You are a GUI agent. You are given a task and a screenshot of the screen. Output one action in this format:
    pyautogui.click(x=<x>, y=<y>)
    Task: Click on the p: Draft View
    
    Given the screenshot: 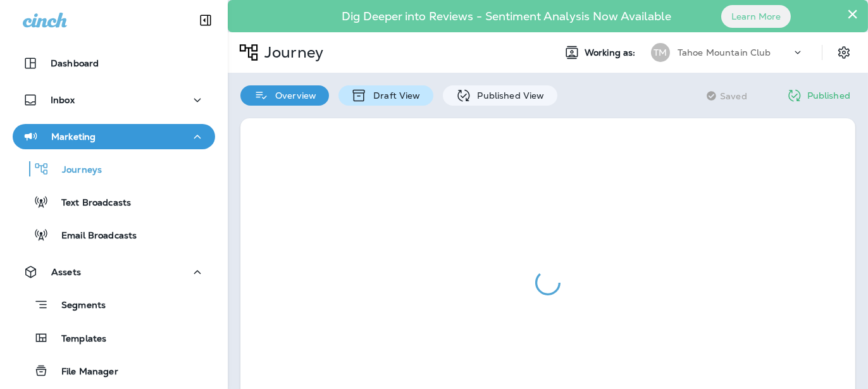 What is the action you would take?
    pyautogui.click(x=394, y=95)
    